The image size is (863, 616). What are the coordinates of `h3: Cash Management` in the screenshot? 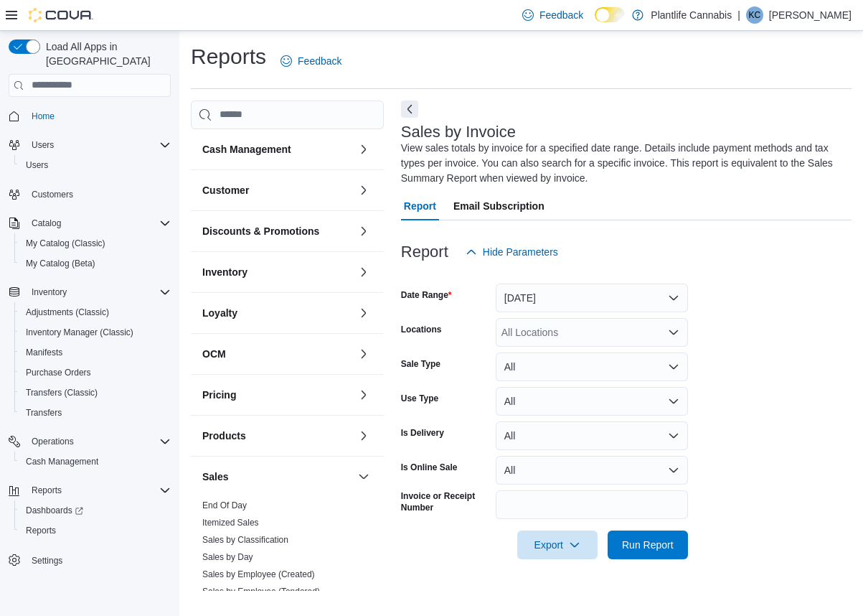 It's located at (247, 149).